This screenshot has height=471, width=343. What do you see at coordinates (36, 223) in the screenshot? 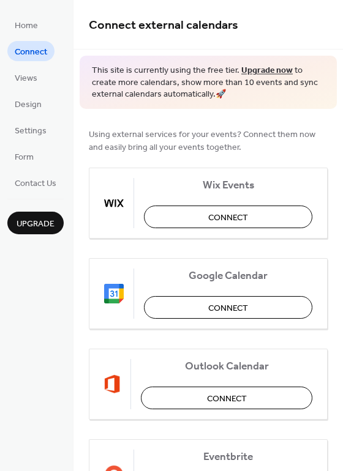
I see `button: Upgrade` at bounding box center [36, 223].